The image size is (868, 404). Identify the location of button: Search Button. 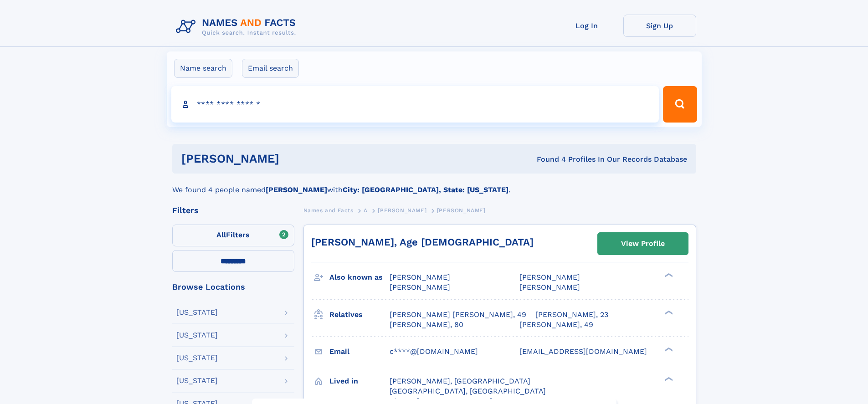
(680, 104).